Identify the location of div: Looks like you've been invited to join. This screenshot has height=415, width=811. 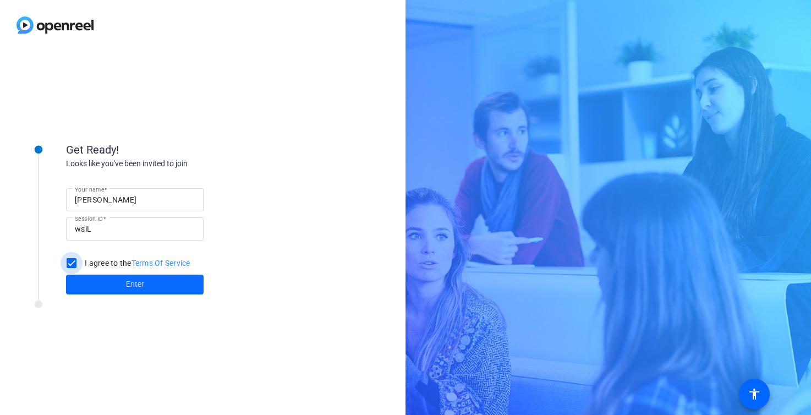
(176, 163).